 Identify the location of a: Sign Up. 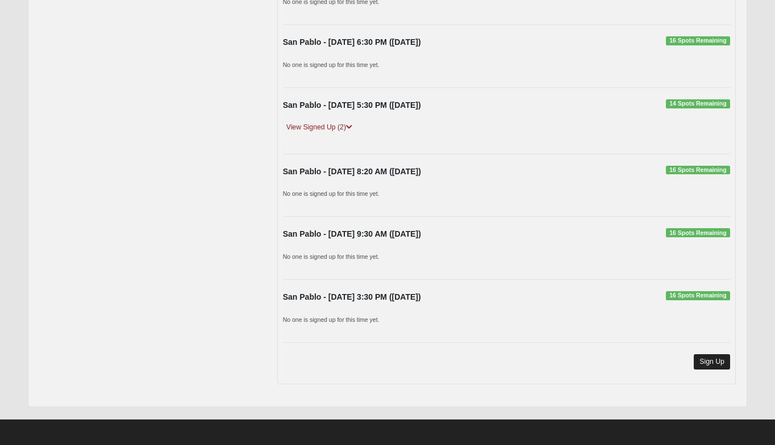
(712, 362).